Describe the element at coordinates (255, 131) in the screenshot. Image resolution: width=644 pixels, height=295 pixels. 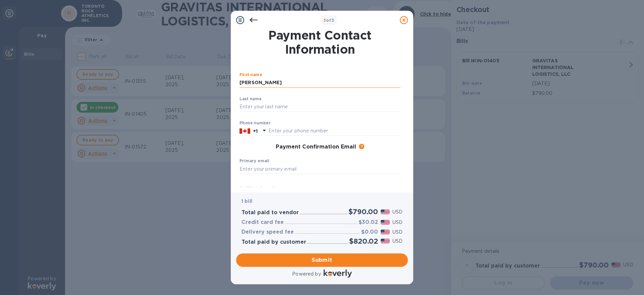
I see `p: +1` at that location.